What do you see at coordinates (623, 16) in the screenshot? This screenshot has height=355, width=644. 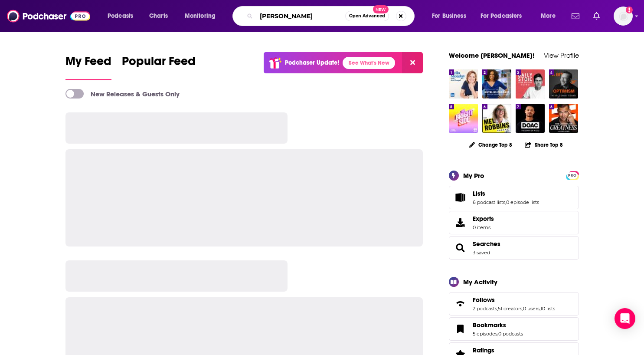 I see `img: User Profile` at bounding box center [623, 16].